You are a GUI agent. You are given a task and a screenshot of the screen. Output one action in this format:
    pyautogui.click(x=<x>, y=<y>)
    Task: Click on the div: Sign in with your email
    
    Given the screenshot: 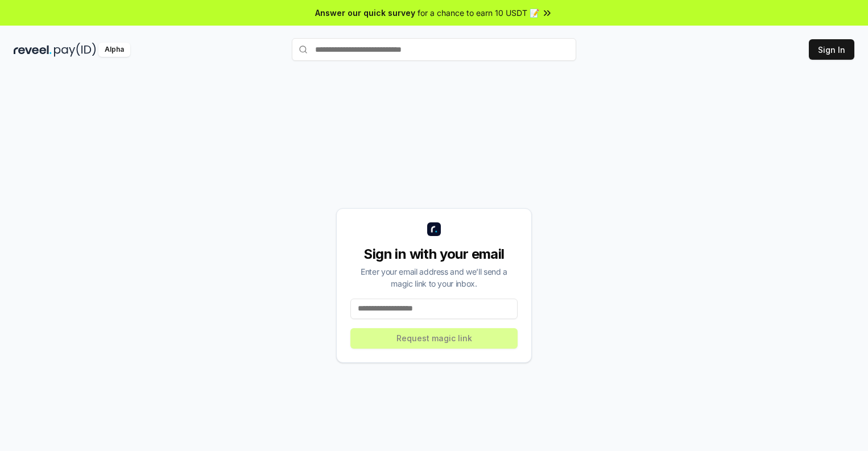 What is the action you would take?
    pyautogui.click(x=434, y=255)
    